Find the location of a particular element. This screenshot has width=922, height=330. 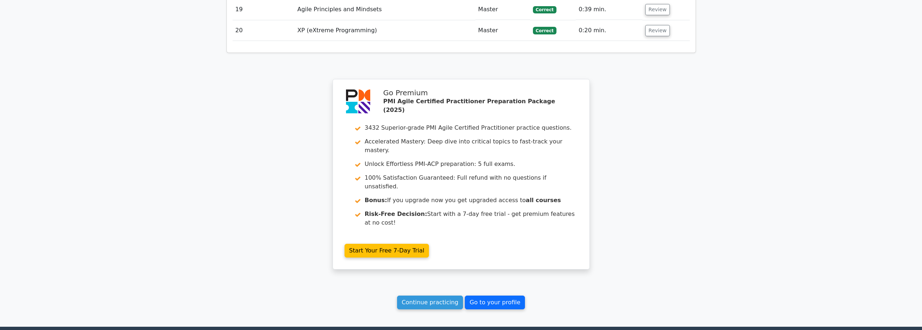

a: Start Your Free 7-Day Trial is located at coordinates (387, 251).